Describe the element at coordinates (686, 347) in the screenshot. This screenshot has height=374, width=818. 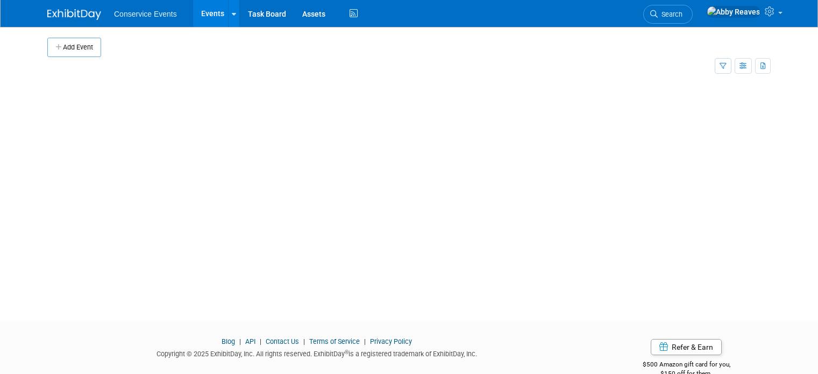
I see `a: Refer & Earn` at that location.